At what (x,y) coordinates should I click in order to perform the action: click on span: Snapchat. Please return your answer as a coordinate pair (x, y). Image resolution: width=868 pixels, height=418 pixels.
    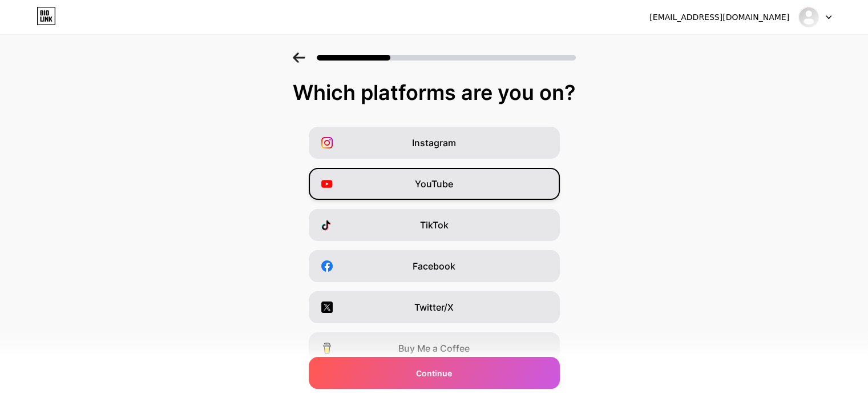
    Looking at the image, I should click on (433, 389).